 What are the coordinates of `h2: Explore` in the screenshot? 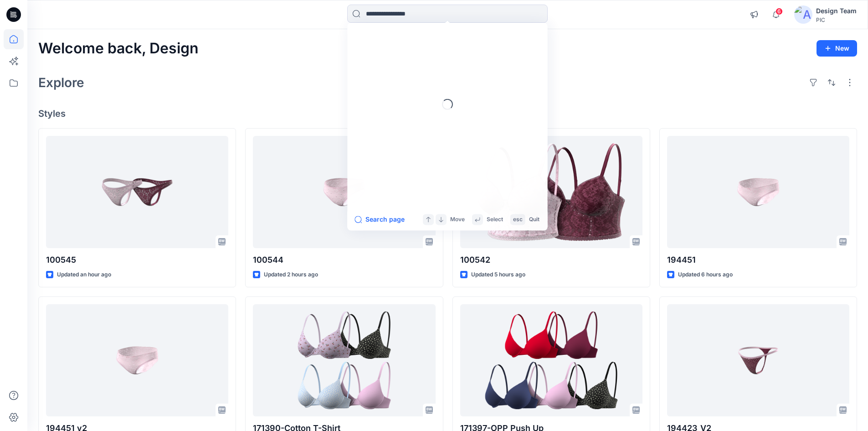 It's located at (61, 82).